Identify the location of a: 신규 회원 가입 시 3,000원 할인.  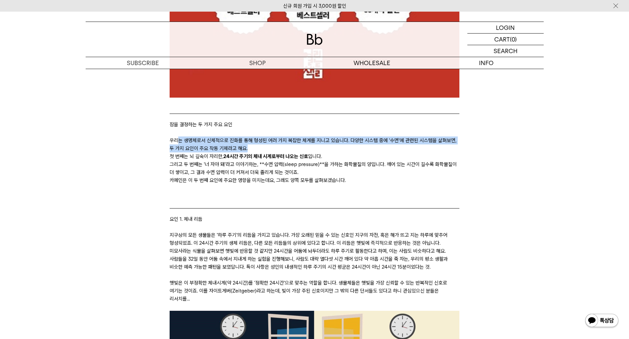
(315, 6).